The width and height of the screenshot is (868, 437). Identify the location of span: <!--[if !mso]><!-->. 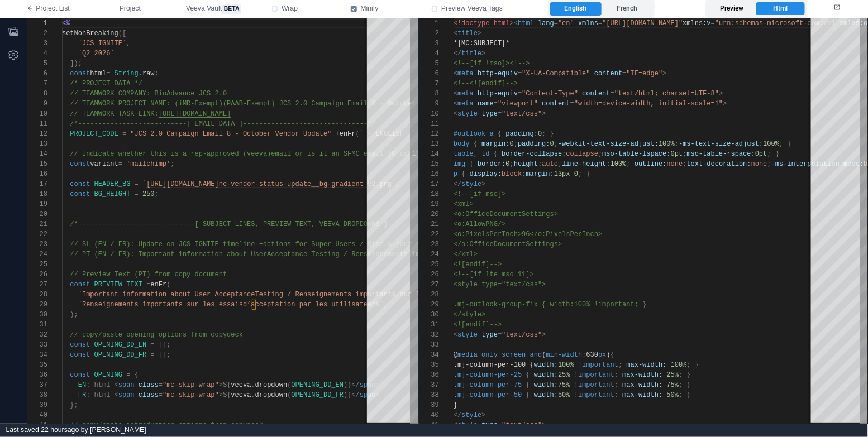
(491, 64).